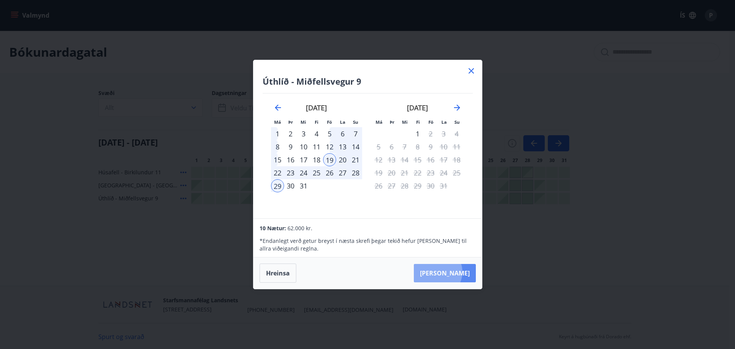 This screenshot has height=349, width=735. What do you see at coordinates (418, 147) in the screenshot?
I see `td: Not available. fimmtudagur, 8. janúar 2026` at bounding box center [418, 147].